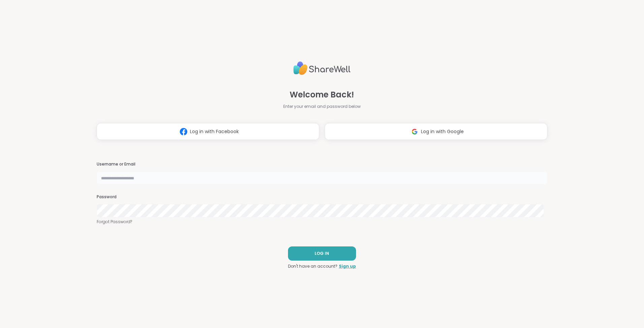  Describe the element at coordinates (214, 132) in the screenshot. I see `span: Log in with Facebook` at that location.